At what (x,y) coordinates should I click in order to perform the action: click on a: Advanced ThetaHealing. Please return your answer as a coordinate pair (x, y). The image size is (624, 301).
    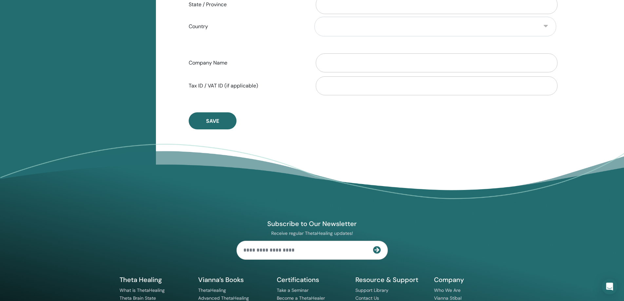
    Looking at the image, I should click on (223, 298).